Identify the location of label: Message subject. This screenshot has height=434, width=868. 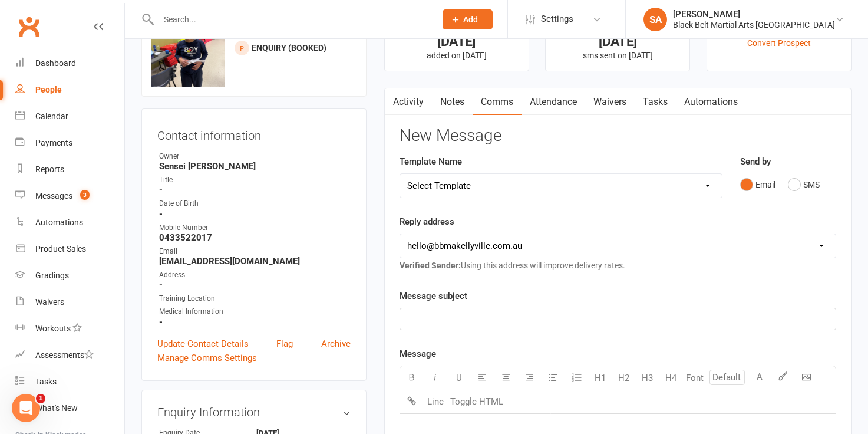
(433, 296).